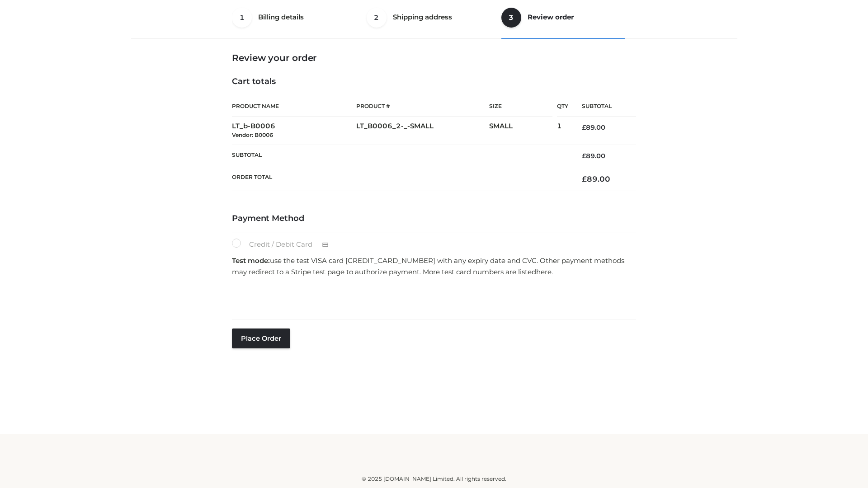  I want to click on h4: Payment Method, so click(434, 219).